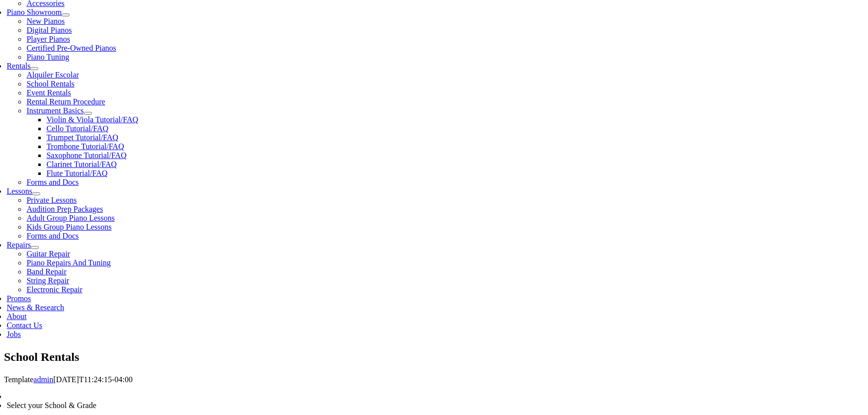 This screenshot has height=415, width=868. I want to click on a: About, so click(16, 316).